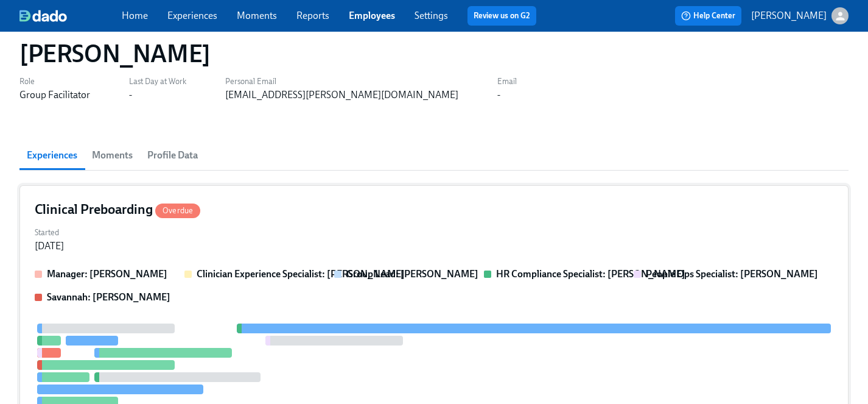 This screenshot has height=404, width=868. I want to click on a: Home, so click(135, 15).